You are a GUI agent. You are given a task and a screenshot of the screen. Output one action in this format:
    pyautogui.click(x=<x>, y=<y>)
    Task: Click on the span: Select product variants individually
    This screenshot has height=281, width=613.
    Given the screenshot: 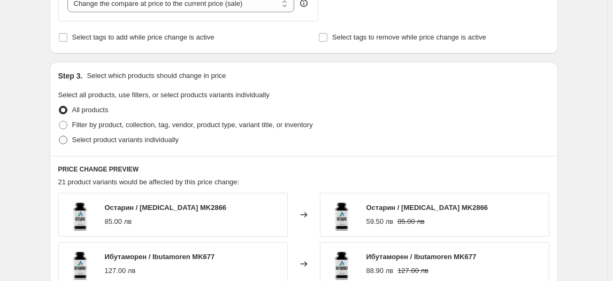 What is the action you would take?
    pyautogui.click(x=125, y=140)
    